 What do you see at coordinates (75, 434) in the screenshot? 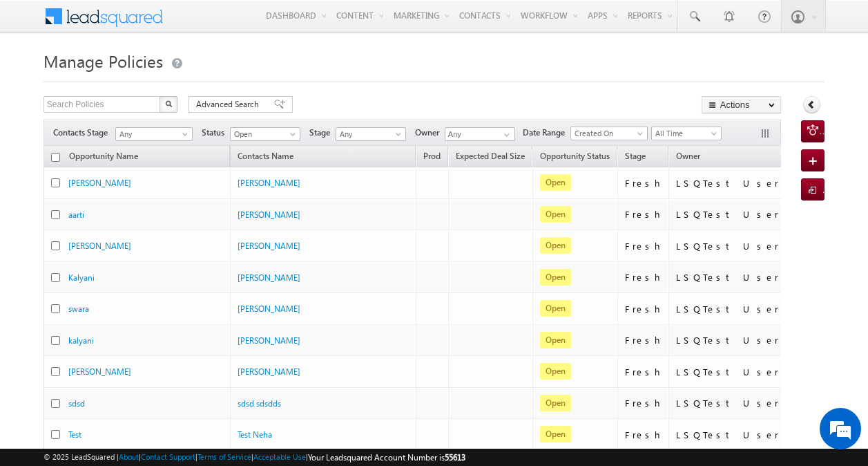
I see `a: Test` at bounding box center [75, 434].